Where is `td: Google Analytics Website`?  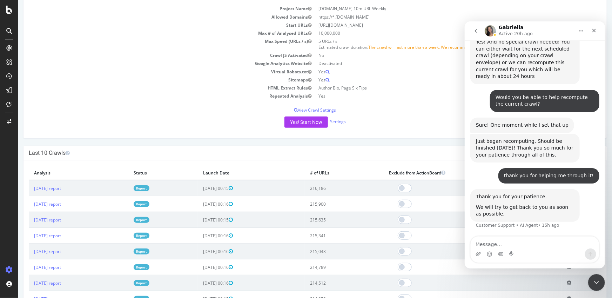 td: Google Analytics Website is located at coordinates (154, 63).